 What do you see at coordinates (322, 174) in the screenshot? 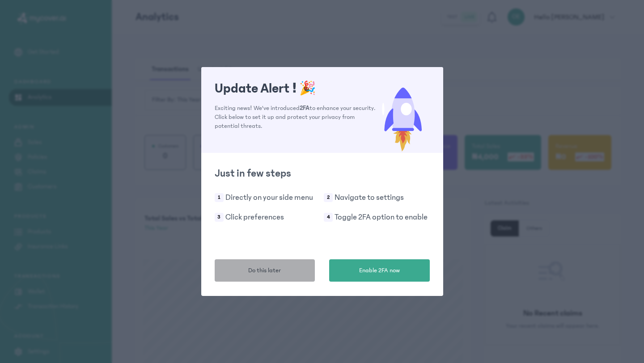
I see `h2: Just in few steps` at bounding box center [322, 174].